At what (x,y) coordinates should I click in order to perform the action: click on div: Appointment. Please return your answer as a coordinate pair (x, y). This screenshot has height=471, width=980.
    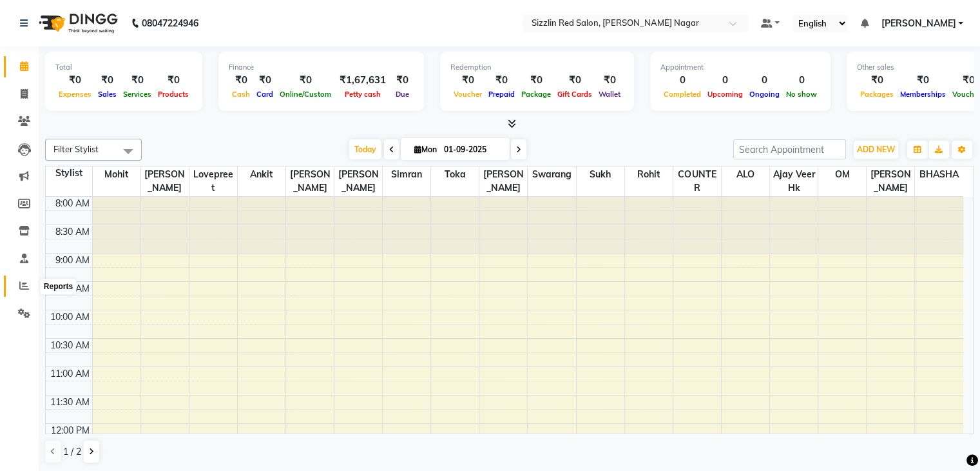
    Looking at the image, I should click on (740, 67).